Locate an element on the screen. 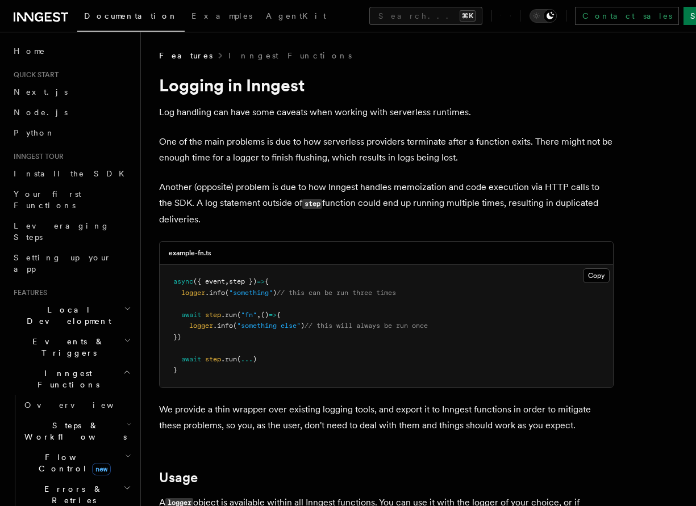  span: Install the SDK is located at coordinates (72, 174).